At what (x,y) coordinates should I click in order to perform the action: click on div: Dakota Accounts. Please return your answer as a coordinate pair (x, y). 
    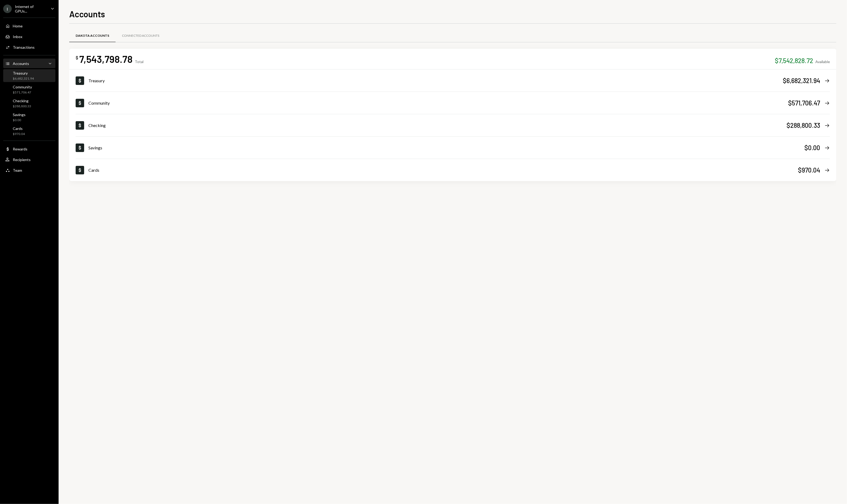
    Looking at the image, I should click on (92, 35).